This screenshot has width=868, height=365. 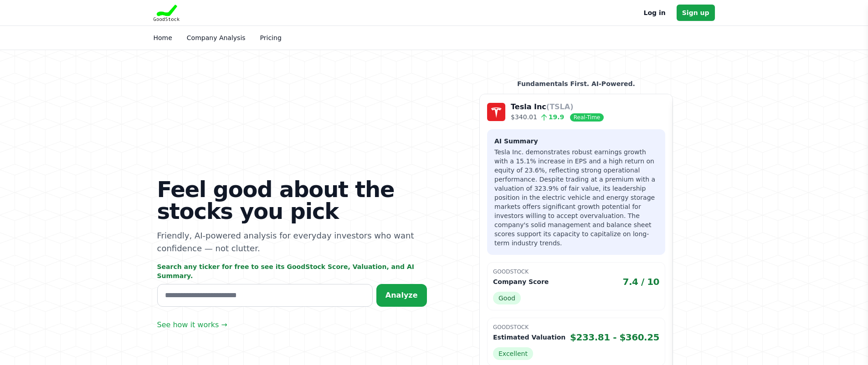 I want to click on img: Company Logo, so click(x=496, y=112).